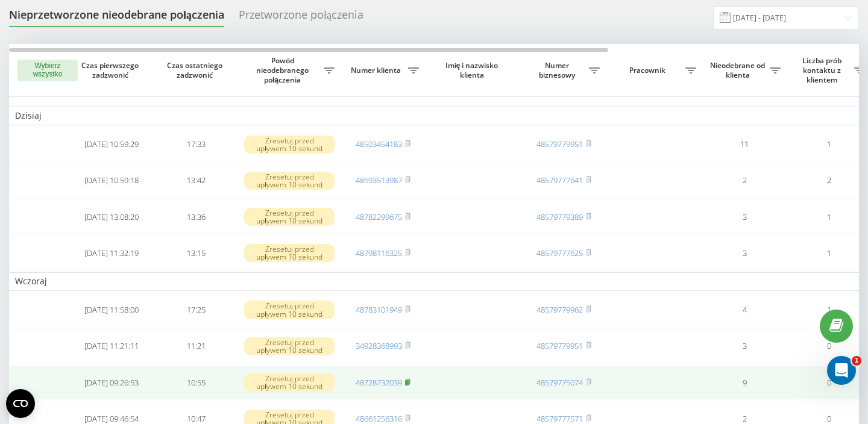 The image size is (868, 424). I want to click on td: 13:42, so click(196, 181).